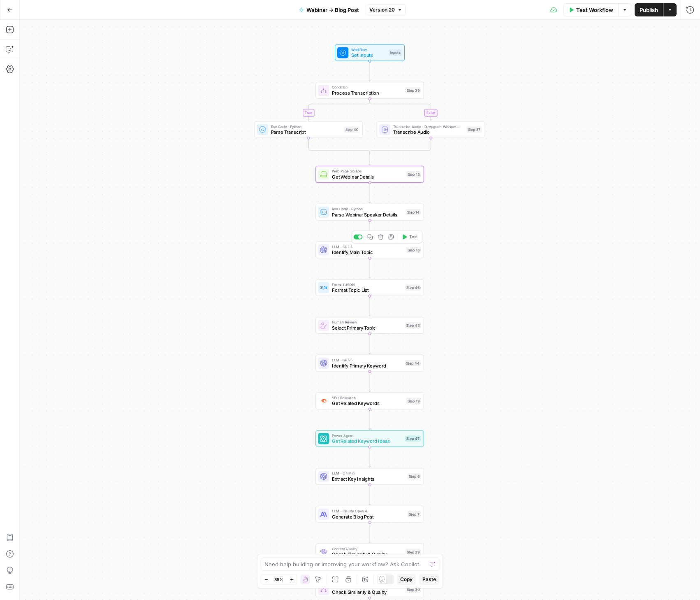 Image resolution: width=700 pixels, height=600 pixels. Describe the element at coordinates (367, 176) in the screenshot. I see `span: Get Webinar Details` at that location.